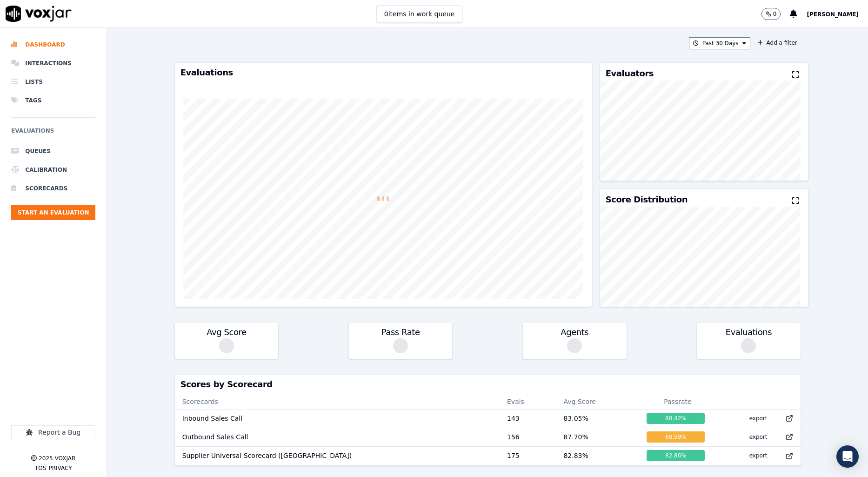  I want to click on div: 68.59 %, so click(676, 437).